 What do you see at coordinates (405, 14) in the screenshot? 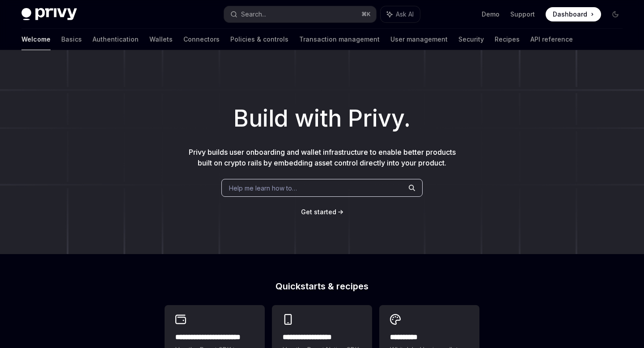
I see `span: Ask AI` at bounding box center [405, 14].